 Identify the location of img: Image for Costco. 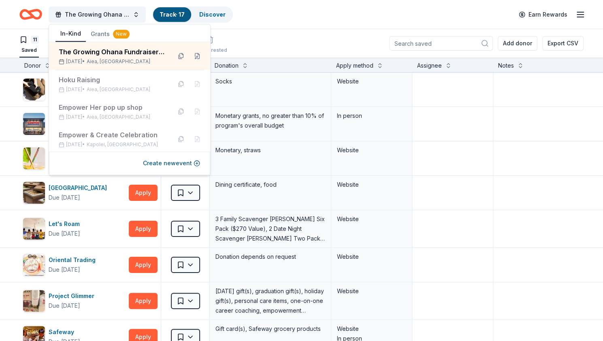
(34, 124).